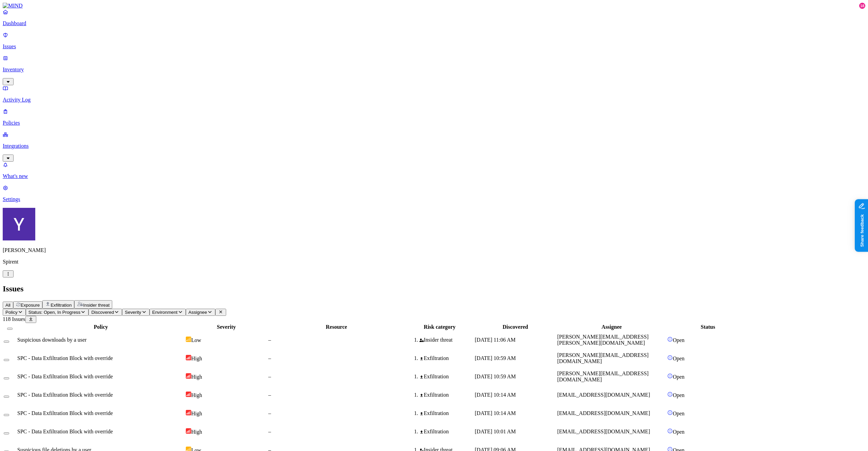 The image size is (868, 451). What do you see at coordinates (189, 339) in the screenshot?
I see `img: severity-low` at bounding box center [189, 339].